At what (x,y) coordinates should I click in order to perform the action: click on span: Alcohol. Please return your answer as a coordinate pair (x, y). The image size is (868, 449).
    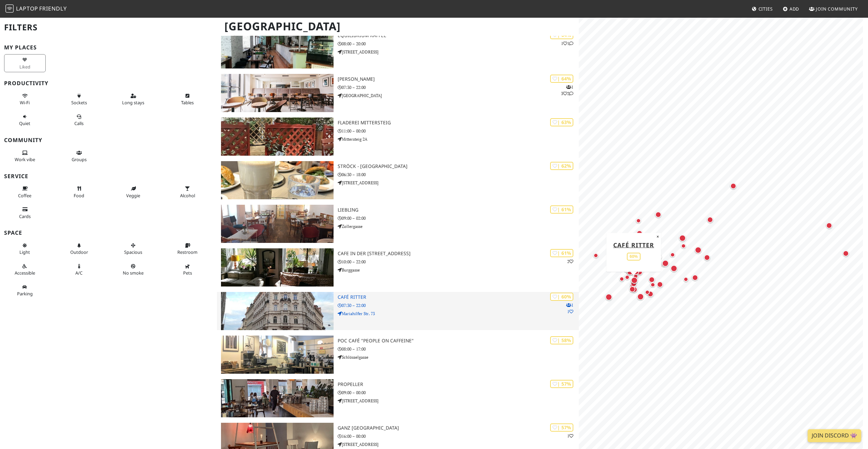
    Looking at the image, I should click on (188, 196).